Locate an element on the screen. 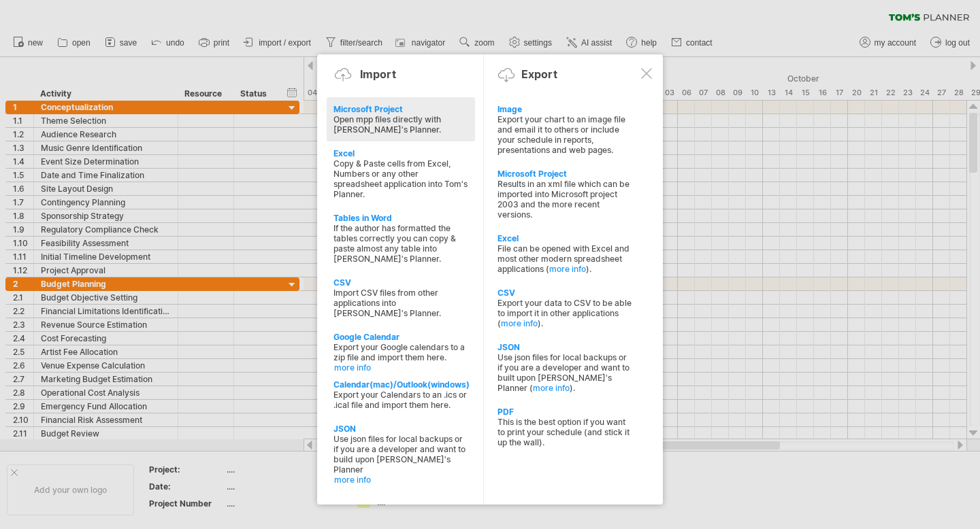 The width and height of the screenshot is (980, 529). div: If the author has formatted the tables correctly you can copy & paste almost any table into [PERS... is located at coordinates (401, 244).